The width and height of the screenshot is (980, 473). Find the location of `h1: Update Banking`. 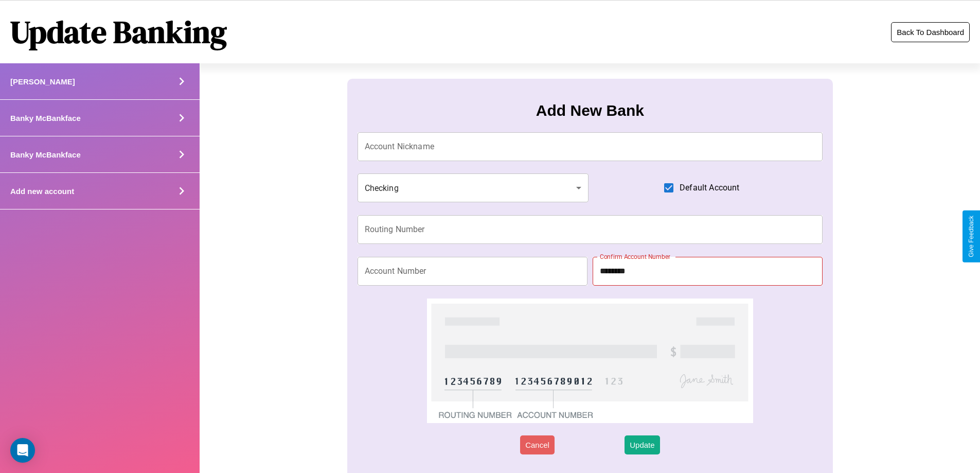

h1: Update Banking is located at coordinates (119, 32).